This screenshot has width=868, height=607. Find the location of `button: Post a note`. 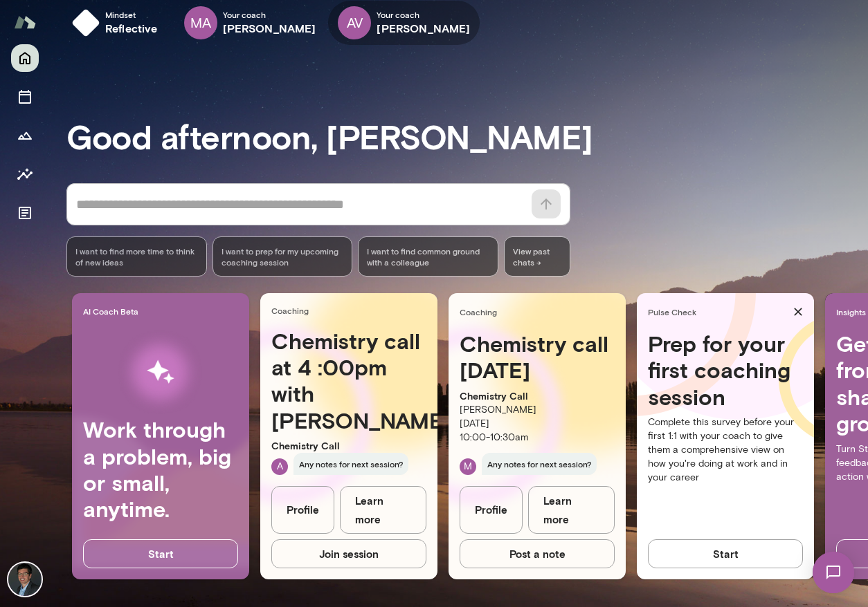

button: Post a note is located at coordinates (537, 554).